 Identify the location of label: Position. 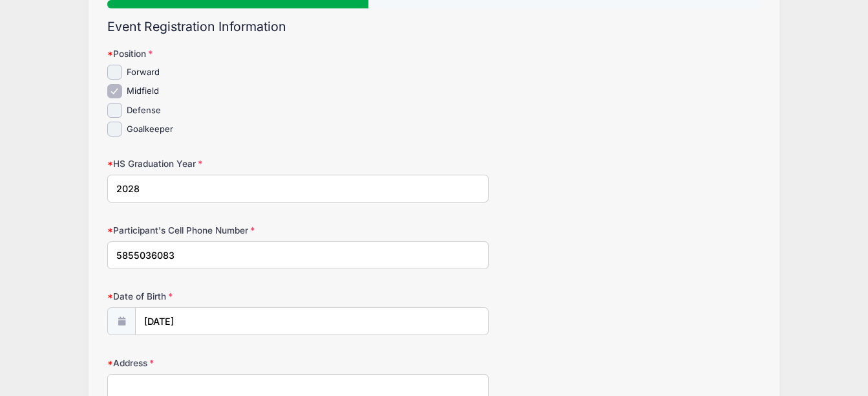
(216, 54).